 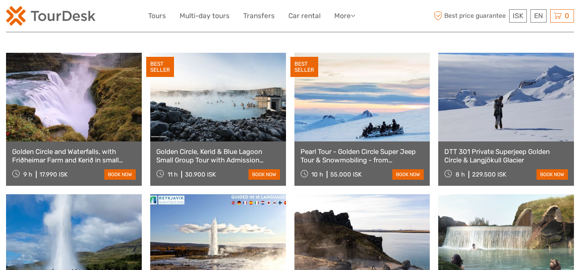 What do you see at coordinates (489, 174) in the screenshot?
I see `div: 229.500 ISK` at bounding box center [489, 174].